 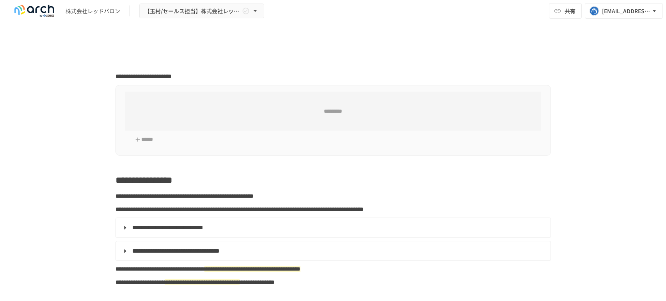 I want to click on span: 【玉村/セールス担当】株式会社レッドバロン様_初期設定サポート, so click(x=192, y=11).